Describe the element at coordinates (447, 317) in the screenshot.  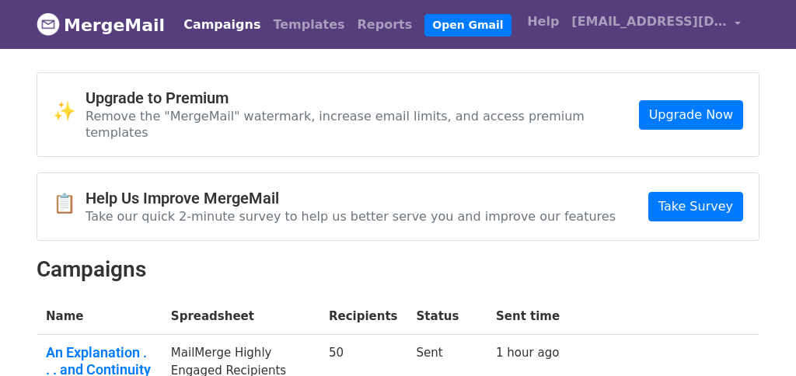
I see `th: Status` at that location.